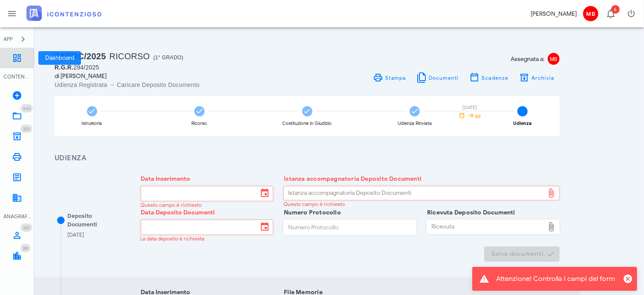  Describe the element at coordinates (522, 123) in the screenshot. I see `div: Udienza` at that location.